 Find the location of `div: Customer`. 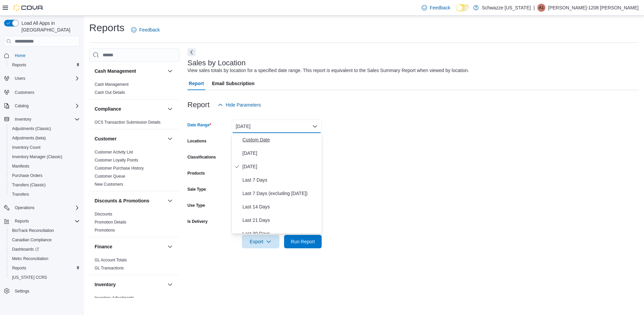

div: Customer is located at coordinates (134, 170).